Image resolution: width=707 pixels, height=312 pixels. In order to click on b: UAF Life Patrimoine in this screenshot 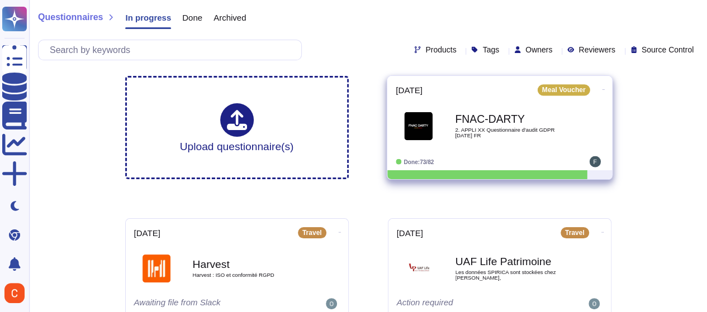, I will do `click(511, 261)`.